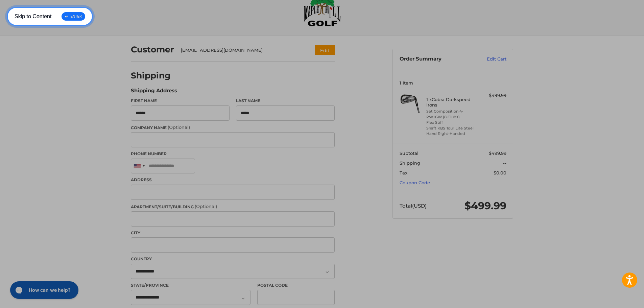  What do you see at coordinates (403, 173) in the screenshot?
I see `span: Tax` at bounding box center [403, 173].